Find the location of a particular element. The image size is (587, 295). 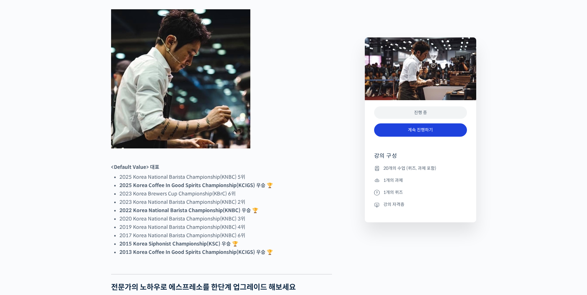

span: 대화 is located at coordinates (60, 208).